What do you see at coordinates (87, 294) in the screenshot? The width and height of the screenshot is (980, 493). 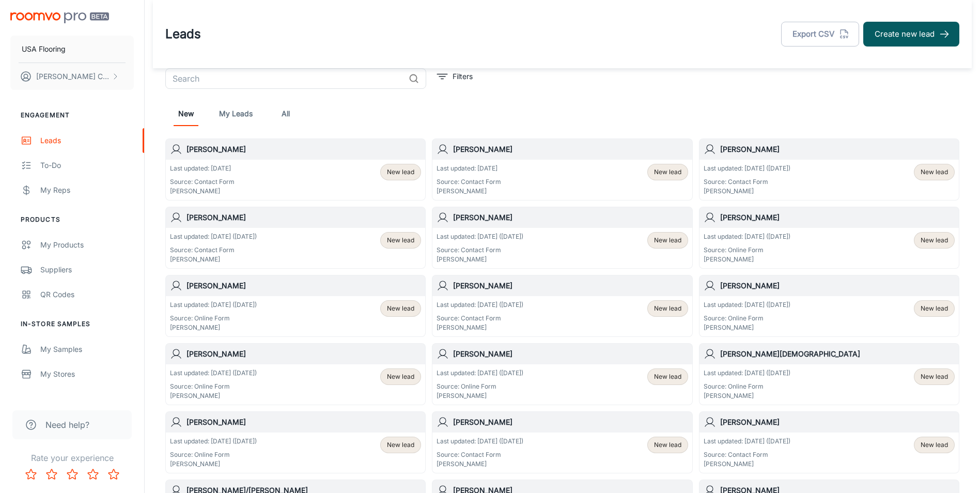 I see `div: QR Codes` at bounding box center [87, 294].